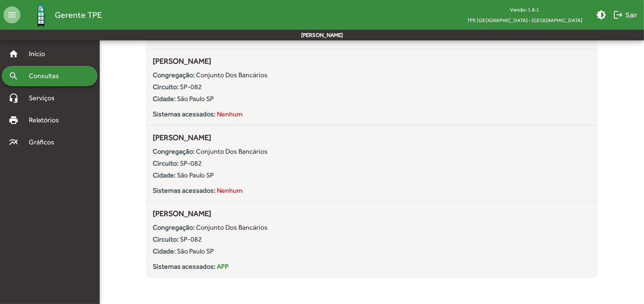 This screenshot has height=304, width=644. What do you see at coordinates (12, 15) in the screenshot?
I see `mat-icon: menu` at bounding box center [12, 15].